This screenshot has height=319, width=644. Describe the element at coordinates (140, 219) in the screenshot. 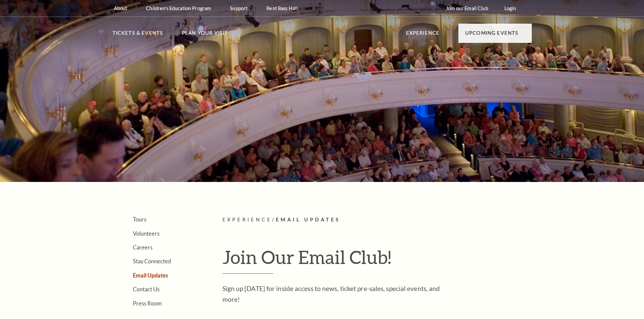

I see `a: Tours` at that location.